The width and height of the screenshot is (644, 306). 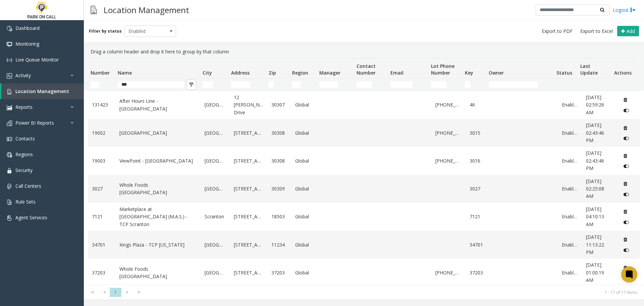 I want to click on img: pageIcon, so click(x=94, y=10).